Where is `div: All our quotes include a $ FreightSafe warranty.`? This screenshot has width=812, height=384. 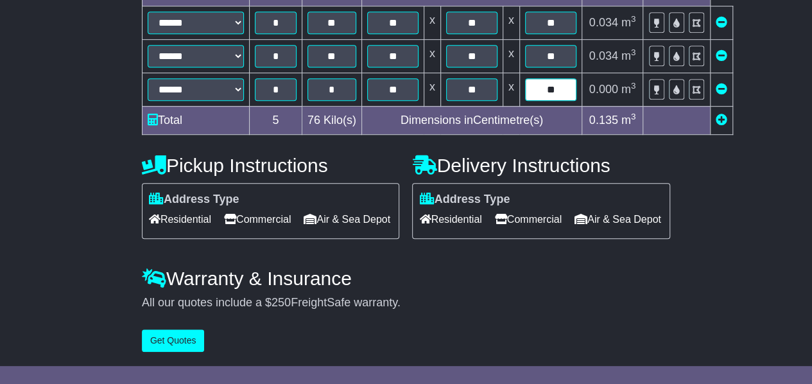 div: All our quotes include a $ FreightSafe warranty. is located at coordinates (406, 303).